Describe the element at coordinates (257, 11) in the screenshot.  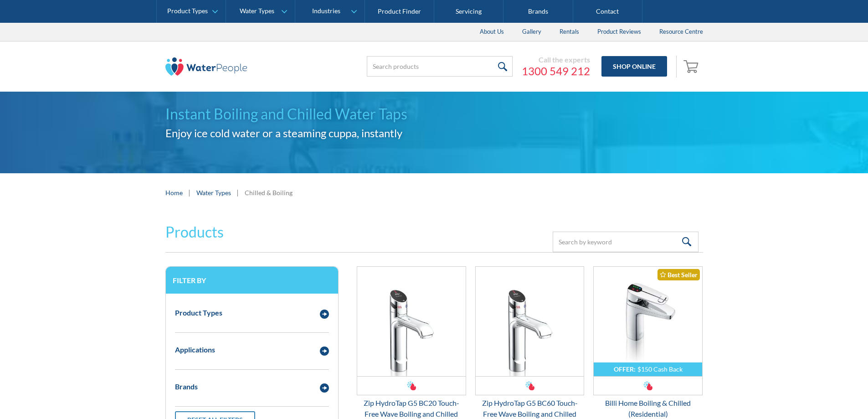
I see `div: Water Types` at that location.